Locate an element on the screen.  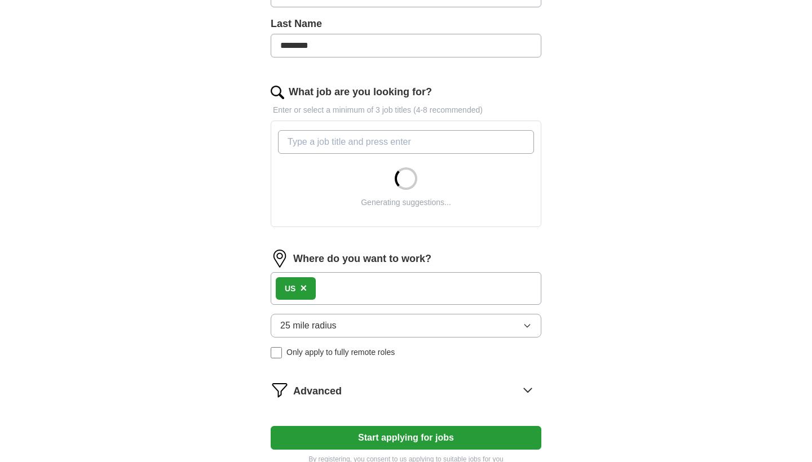
p: Enter or select a minimum of 3 job titles (4-8 recommended) is located at coordinates (406, 110).